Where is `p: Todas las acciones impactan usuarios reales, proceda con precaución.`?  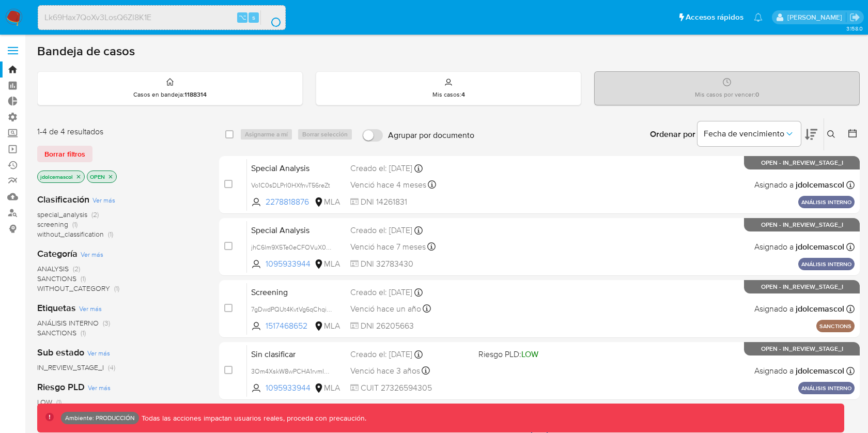
p: Todas las acciones impactan usuarios reales, proceda con precaución. is located at coordinates (252, 418).